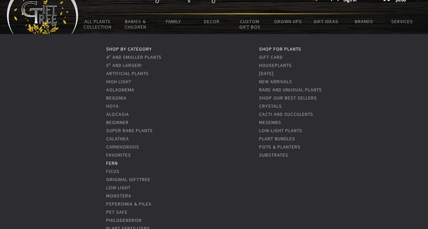 This screenshot has height=229, width=428. I want to click on a: Babies & Children, so click(136, 24).